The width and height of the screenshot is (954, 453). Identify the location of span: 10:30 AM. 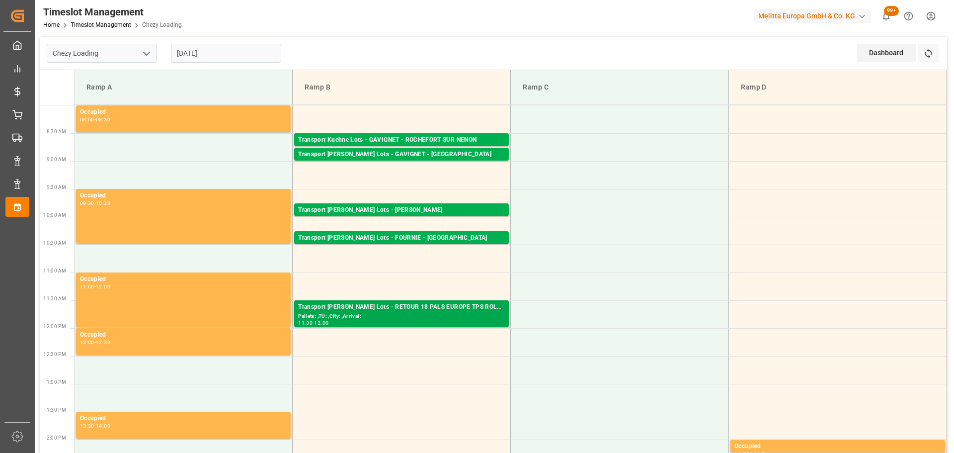
(55, 242).